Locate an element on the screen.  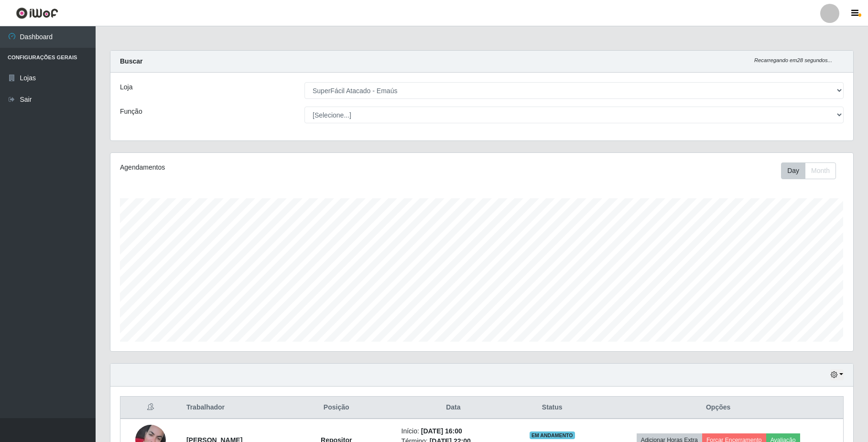
th: Status is located at coordinates (552, 408).